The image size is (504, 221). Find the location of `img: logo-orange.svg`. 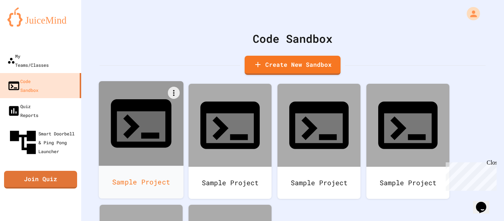

img: logo-orange.svg is located at coordinates (41, 17).